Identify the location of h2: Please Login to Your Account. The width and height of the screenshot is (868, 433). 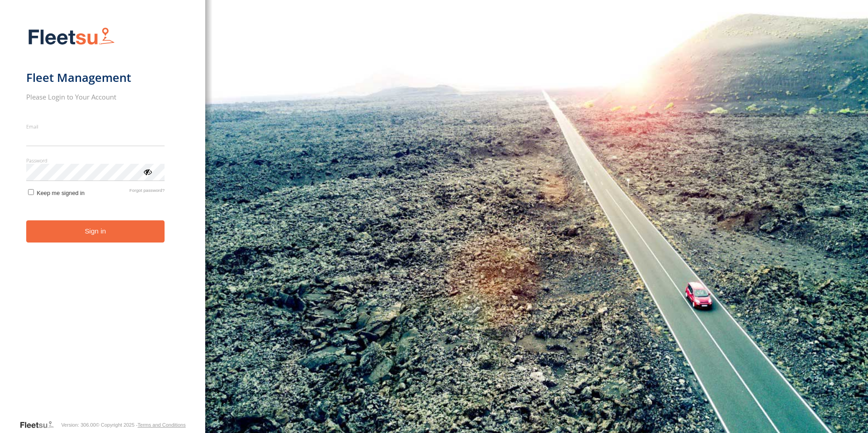
(95, 97).